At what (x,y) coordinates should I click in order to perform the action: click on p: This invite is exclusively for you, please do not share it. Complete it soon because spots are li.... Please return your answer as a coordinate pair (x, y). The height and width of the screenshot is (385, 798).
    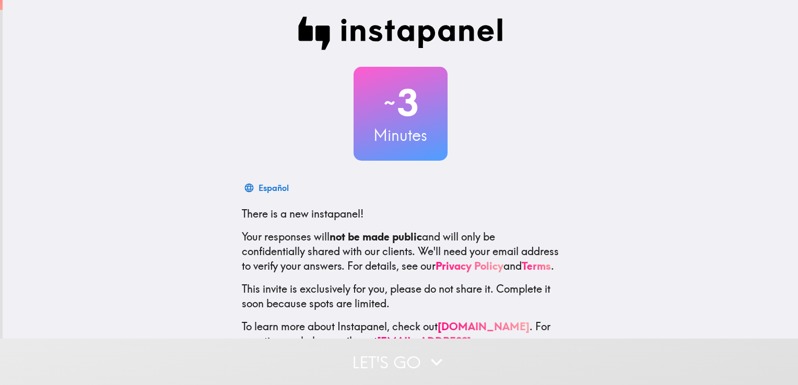
    Looking at the image, I should click on (400, 296).